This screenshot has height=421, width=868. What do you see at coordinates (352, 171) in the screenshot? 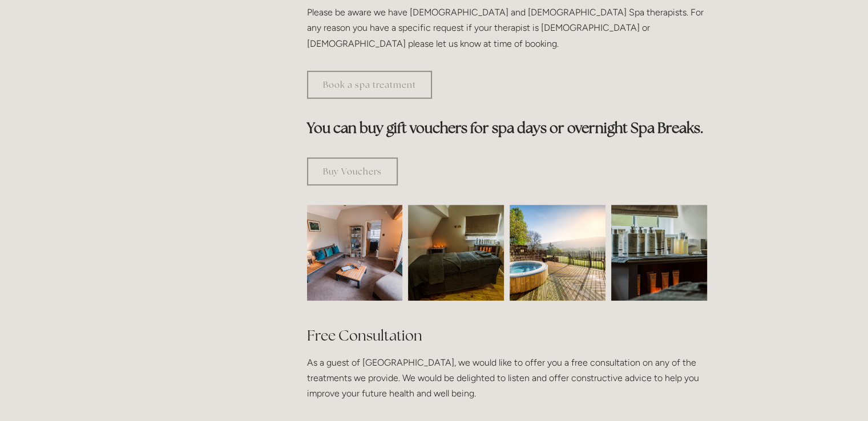
I see `a: Buy Vouchers` at bounding box center [352, 171].